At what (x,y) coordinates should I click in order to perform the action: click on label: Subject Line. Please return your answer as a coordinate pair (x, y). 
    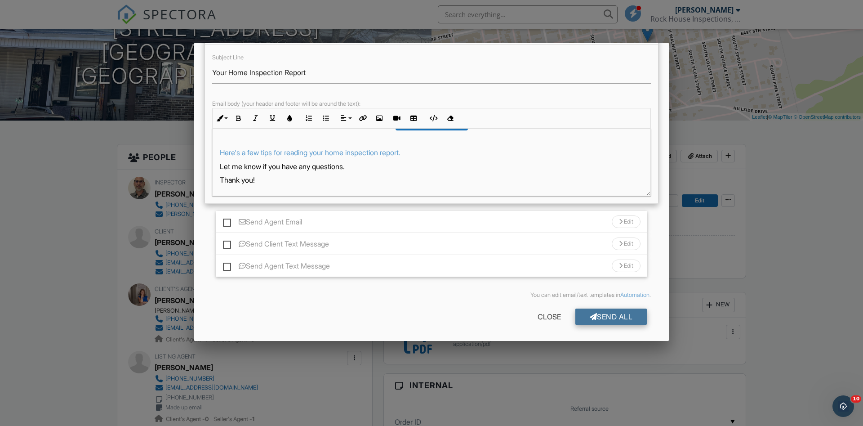
    Looking at the image, I should click on (228, 57).